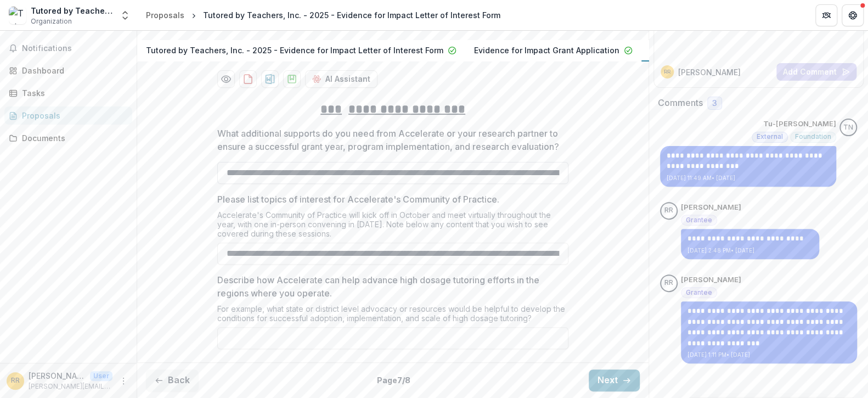  What do you see at coordinates (68, 70) in the screenshot?
I see `a: Dashboard` at bounding box center [68, 70].